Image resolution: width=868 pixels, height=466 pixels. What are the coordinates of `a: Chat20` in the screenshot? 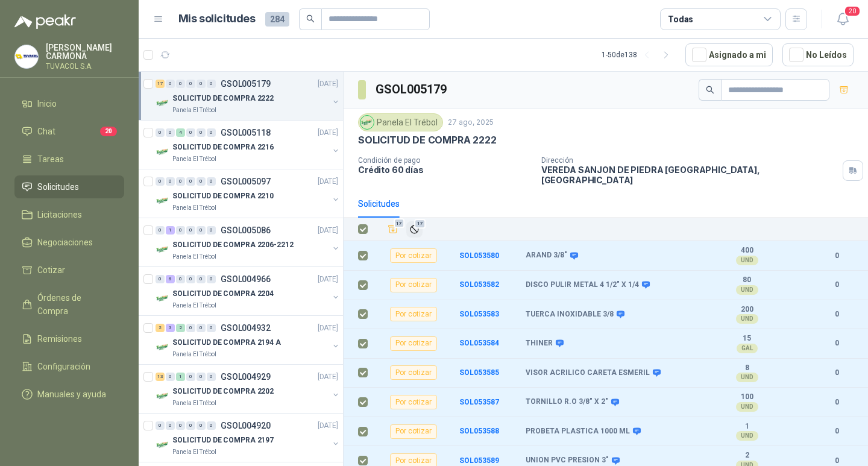 It's located at (69, 132).